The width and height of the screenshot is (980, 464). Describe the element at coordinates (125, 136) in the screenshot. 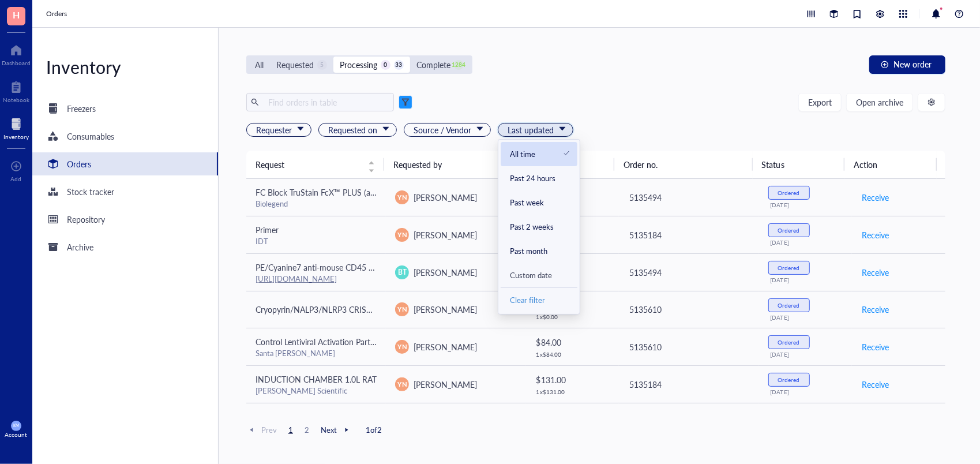

I see `a: Consumables` at that location.